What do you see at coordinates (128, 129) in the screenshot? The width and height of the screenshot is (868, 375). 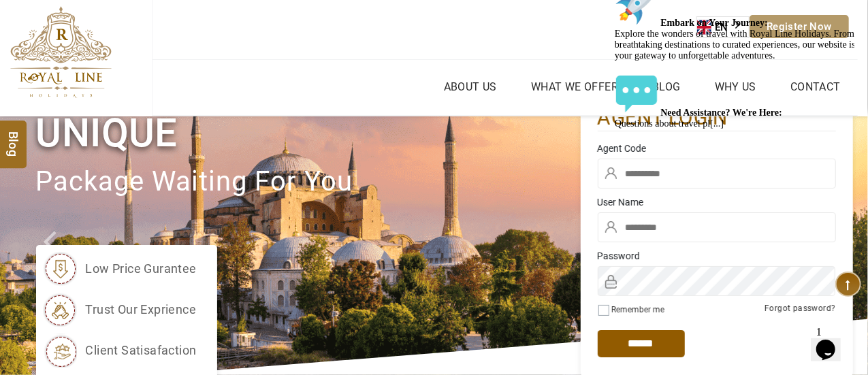 I see `div: 🌟 Welcome to Royal Line Holidays!🌟Hello Traveler! We're delighted to have you on board at [DOMAIN...` at bounding box center [128, 129].